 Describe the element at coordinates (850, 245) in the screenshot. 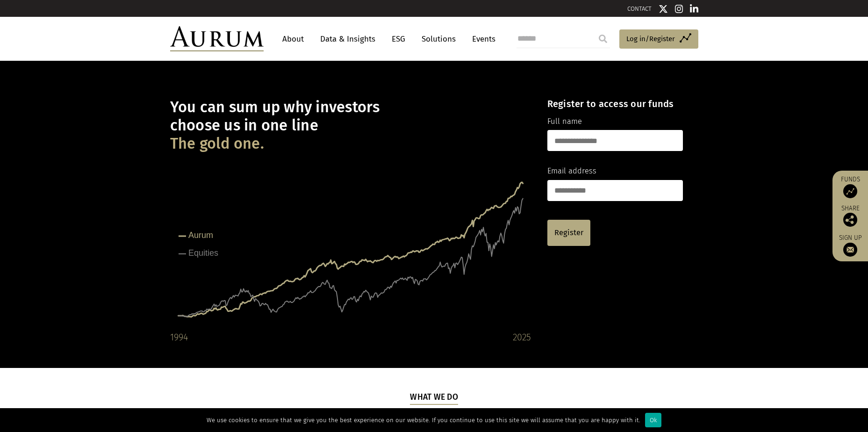

I see `a: Sign up` at that location.